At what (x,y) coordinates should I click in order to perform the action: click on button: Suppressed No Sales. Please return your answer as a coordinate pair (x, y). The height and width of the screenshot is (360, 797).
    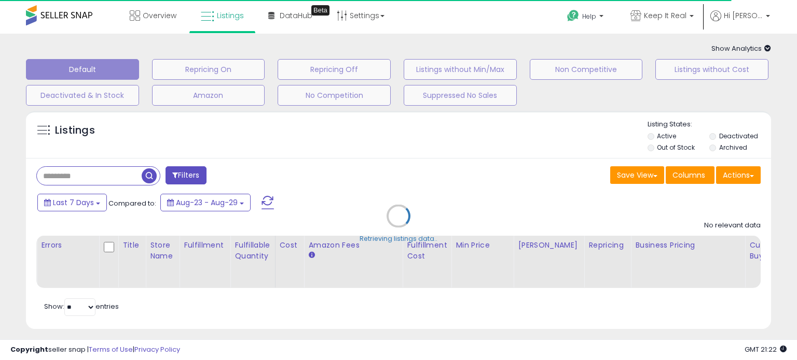
    Looking at the image, I should click on (460, 95).